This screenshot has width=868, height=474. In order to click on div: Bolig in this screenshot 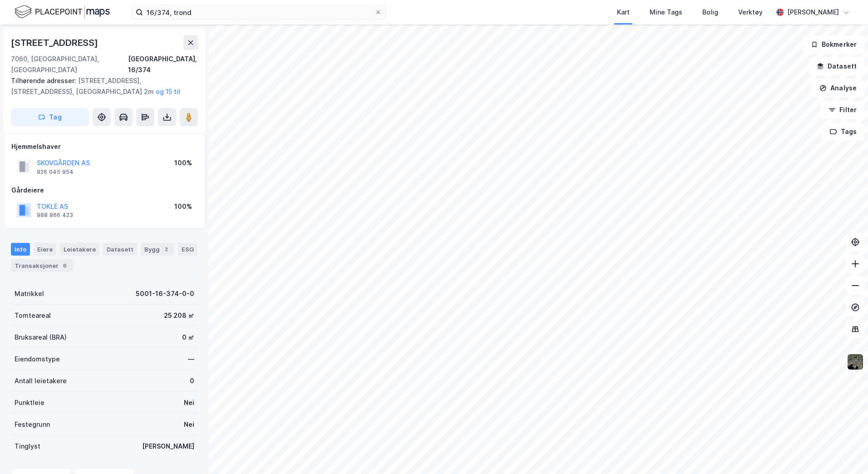, I will do `click(710, 12)`.